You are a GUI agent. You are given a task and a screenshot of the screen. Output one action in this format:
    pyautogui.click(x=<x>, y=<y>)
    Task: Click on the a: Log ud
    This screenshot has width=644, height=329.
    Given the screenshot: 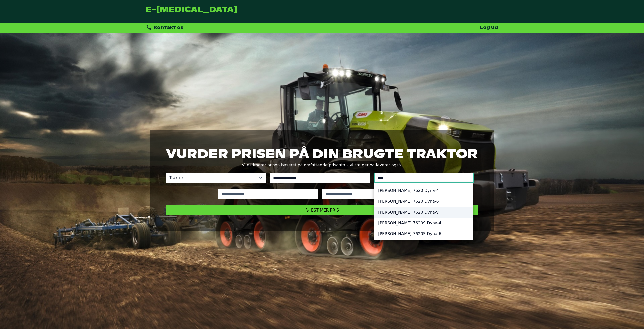 What is the action you would take?
    pyautogui.click(x=489, y=27)
    